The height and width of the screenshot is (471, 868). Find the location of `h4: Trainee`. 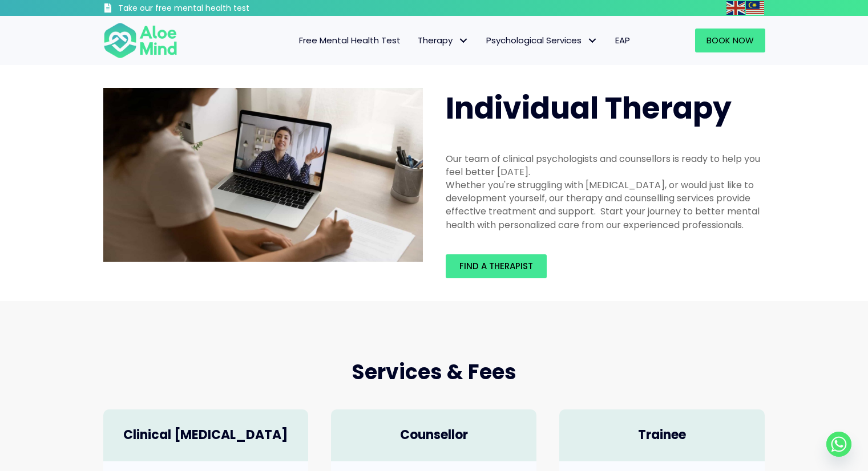

h4: Trainee is located at coordinates (662, 435).